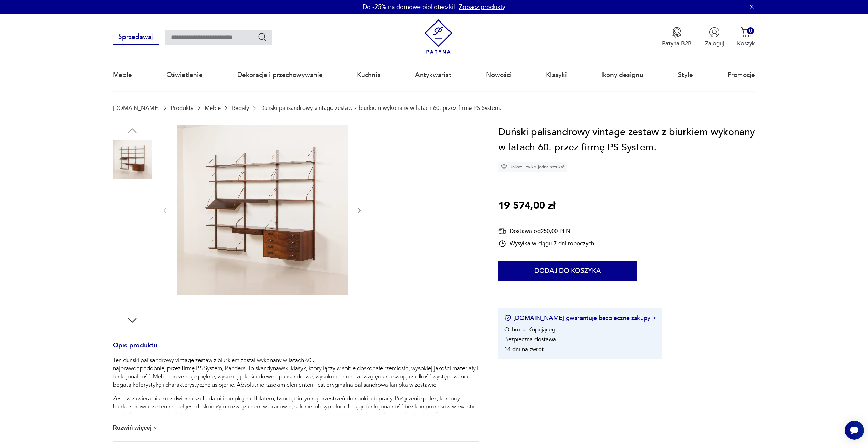  What do you see at coordinates (136, 428) in the screenshot?
I see `button: Rozwiń więcej` at bounding box center [136, 428].